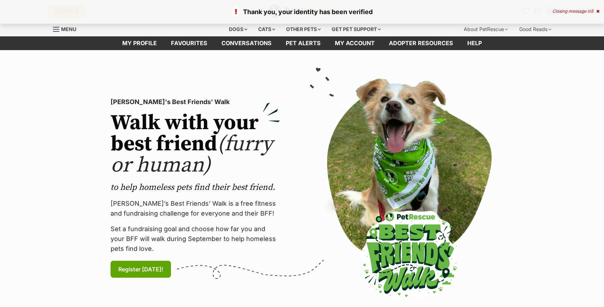 The width and height of the screenshot is (604, 307). What do you see at coordinates (191, 155) in the screenshot?
I see `span: (furry or human)` at bounding box center [191, 155].